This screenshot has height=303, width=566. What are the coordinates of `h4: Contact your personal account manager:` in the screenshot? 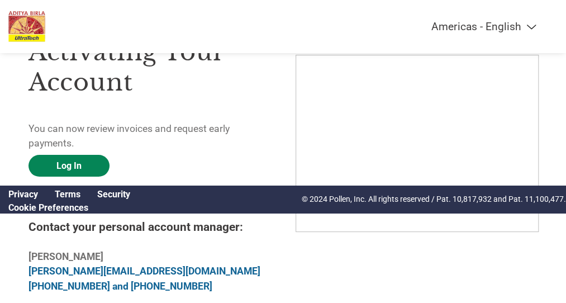 It's located at (149, 227).